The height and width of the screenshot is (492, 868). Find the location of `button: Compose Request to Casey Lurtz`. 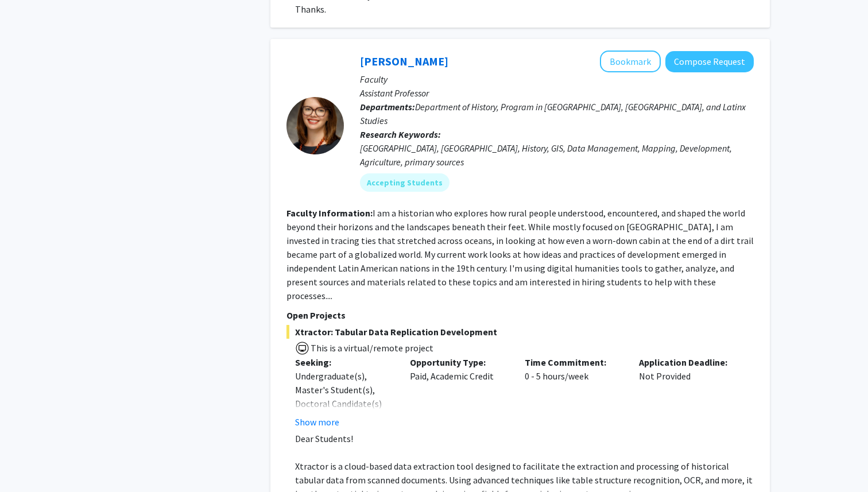

button: Compose Request to Casey Lurtz is located at coordinates (710, 62).